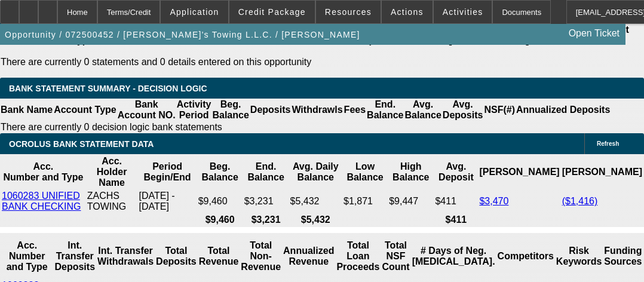 The height and width of the screenshot is (282, 644). What do you see at coordinates (272, 12) in the screenshot?
I see `button: Credit Package` at bounding box center [272, 12].